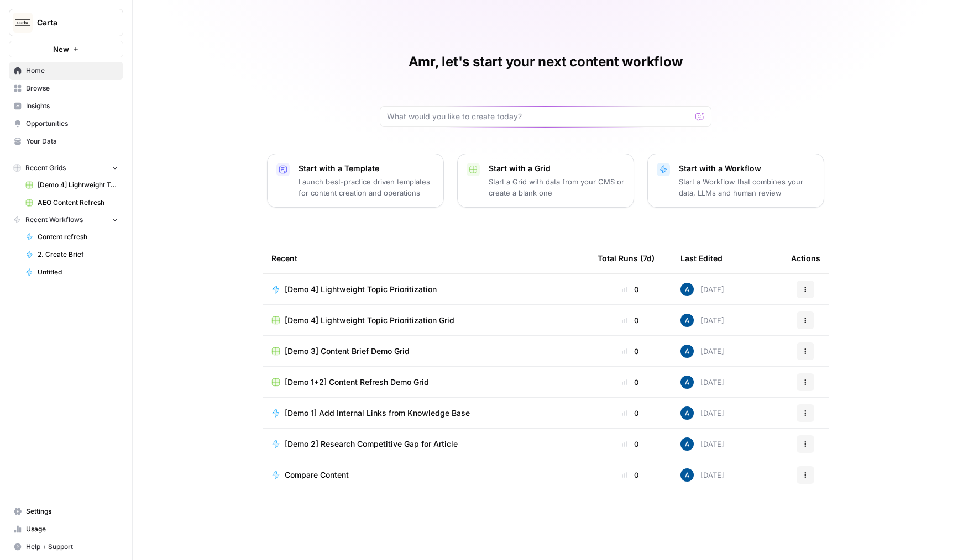 The height and width of the screenshot is (560, 958). Describe the element at coordinates (557, 187) in the screenshot. I see `p: Start a Grid with data from your CMS or create a blank one` at that location.